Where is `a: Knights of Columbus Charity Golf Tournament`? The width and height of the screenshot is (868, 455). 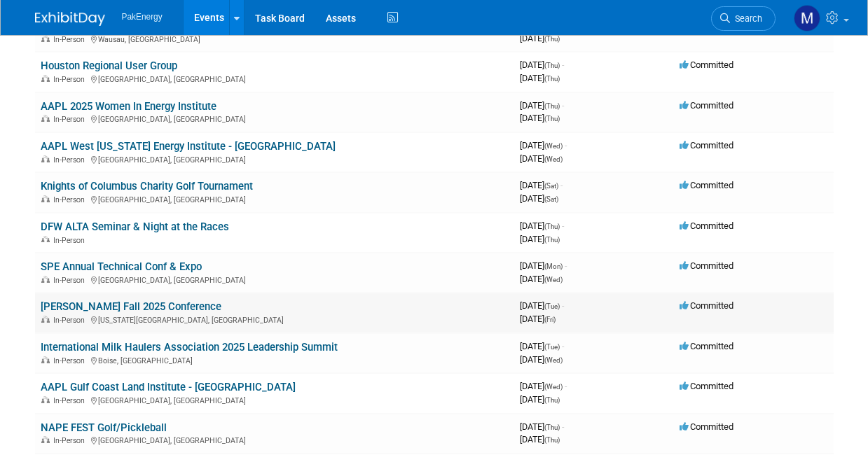
a: Knights of Columbus Charity Golf Tournament is located at coordinates (147, 186).